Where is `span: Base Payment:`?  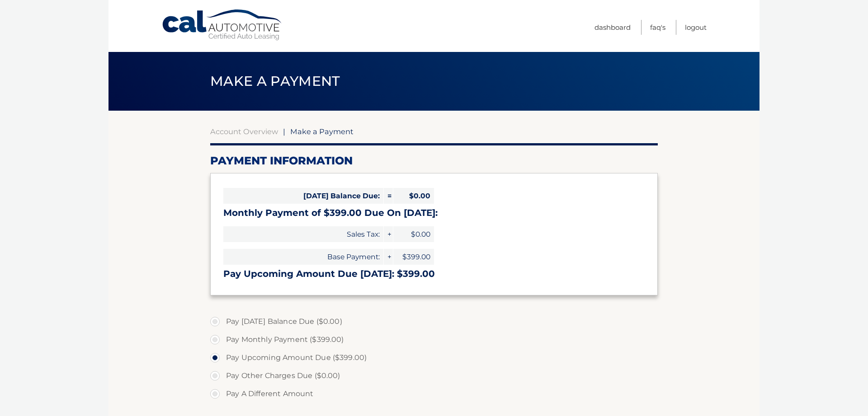 span: Base Payment: is located at coordinates (303, 256).